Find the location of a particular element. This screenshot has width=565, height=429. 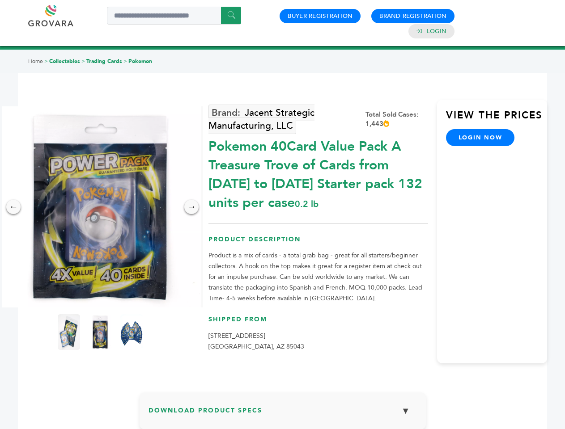

a: Buyer Registration is located at coordinates (320, 16).